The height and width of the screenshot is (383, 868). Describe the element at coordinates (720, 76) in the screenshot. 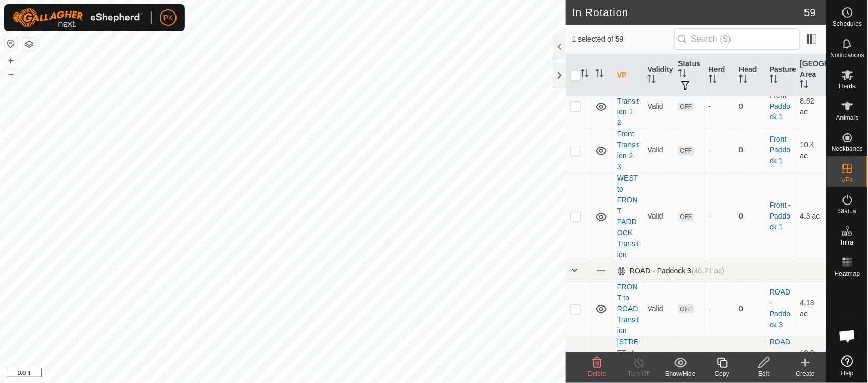

I see `th: Herd` at that location.